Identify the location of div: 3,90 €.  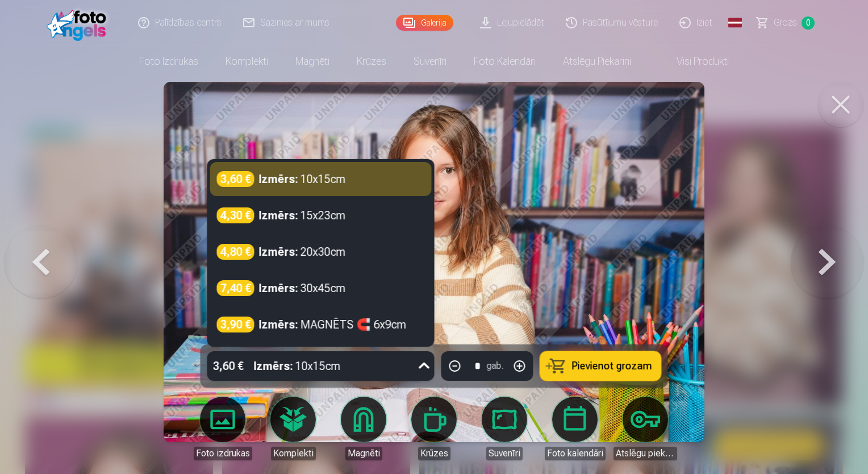
(236, 324).